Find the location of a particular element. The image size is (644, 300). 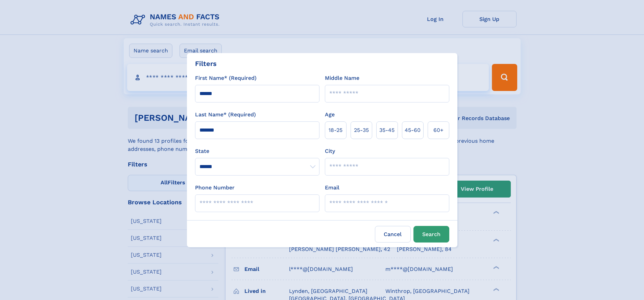

label: First Name* (Required) is located at coordinates (226, 78).